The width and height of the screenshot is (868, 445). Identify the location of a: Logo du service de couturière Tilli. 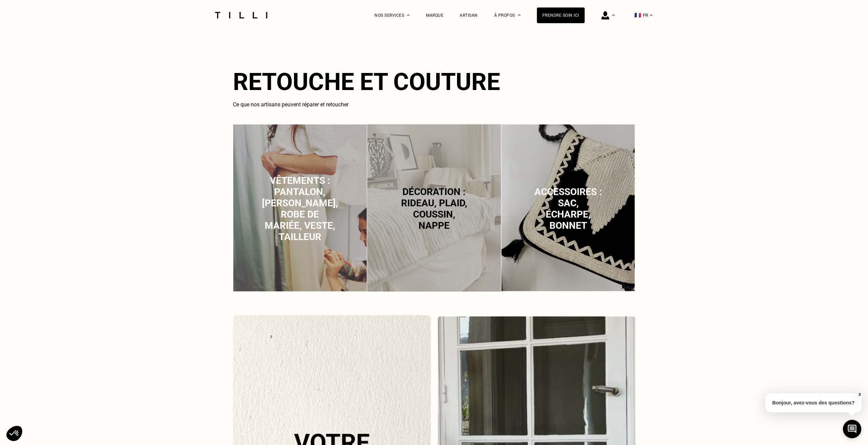
(241, 15).